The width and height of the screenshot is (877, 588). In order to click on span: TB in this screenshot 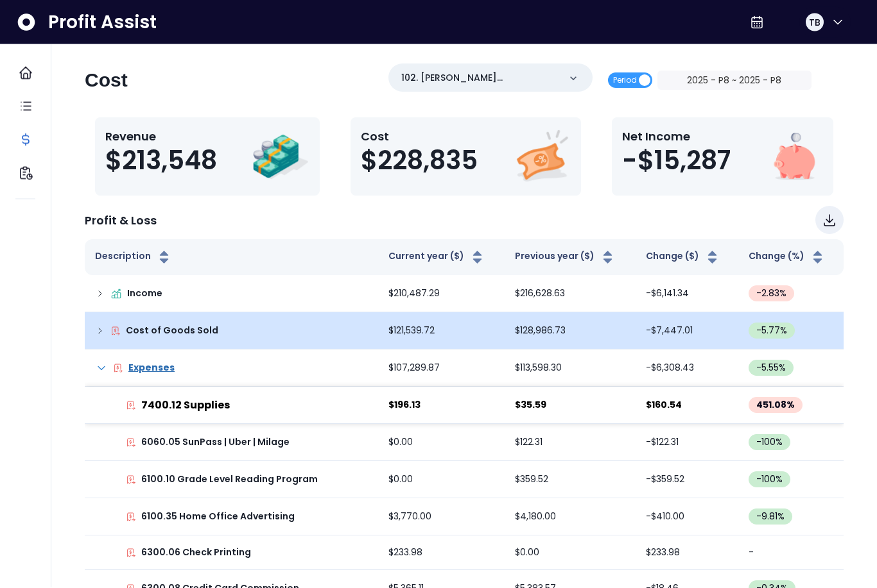, I will do `click(814, 23)`.